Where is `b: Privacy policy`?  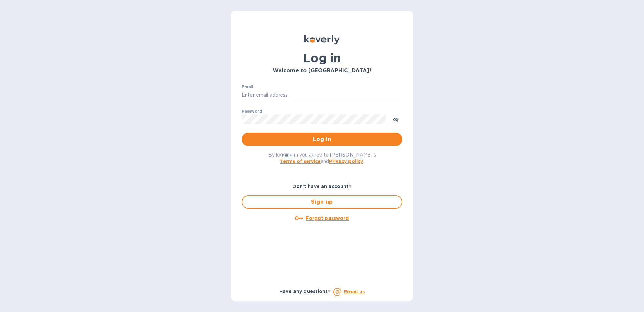 b: Privacy policy is located at coordinates (345, 161).